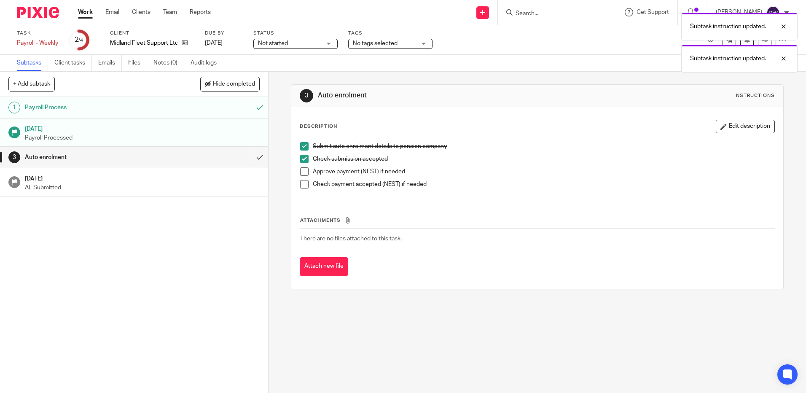 This screenshot has width=806, height=393. Describe the element at coordinates (755, 96) in the screenshot. I see `div: Instructions` at that location.